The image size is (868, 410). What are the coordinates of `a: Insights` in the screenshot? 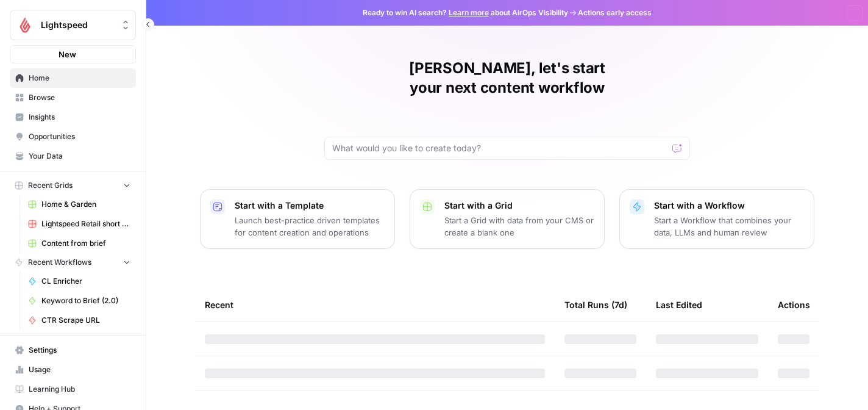 It's located at (73, 117).